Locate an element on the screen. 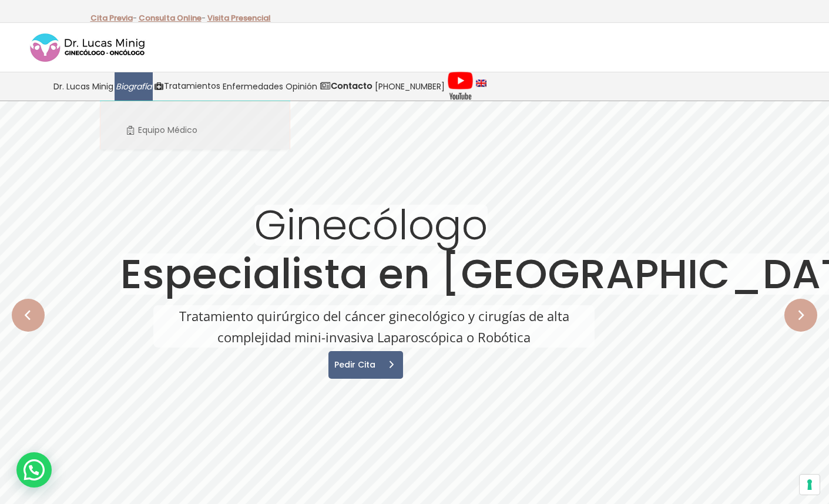 Image resolution: width=829 pixels, height=504 pixels. span: Tratamientos is located at coordinates (192, 86).